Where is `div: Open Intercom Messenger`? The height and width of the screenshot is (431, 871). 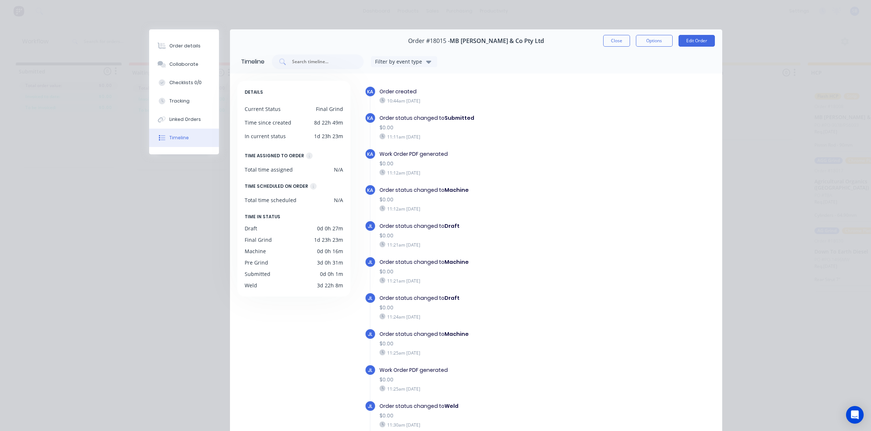
div: Open Intercom Messenger is located at coordinates (854, 415).